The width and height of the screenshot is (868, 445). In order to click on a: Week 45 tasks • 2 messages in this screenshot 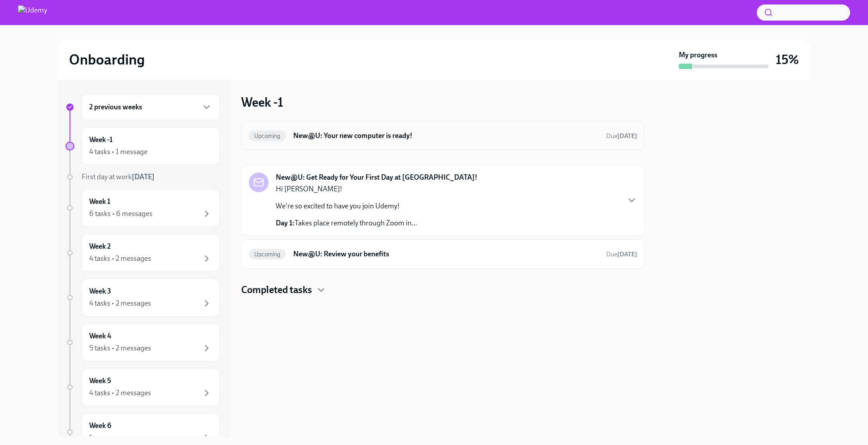, I will do `click(143, 343)`.